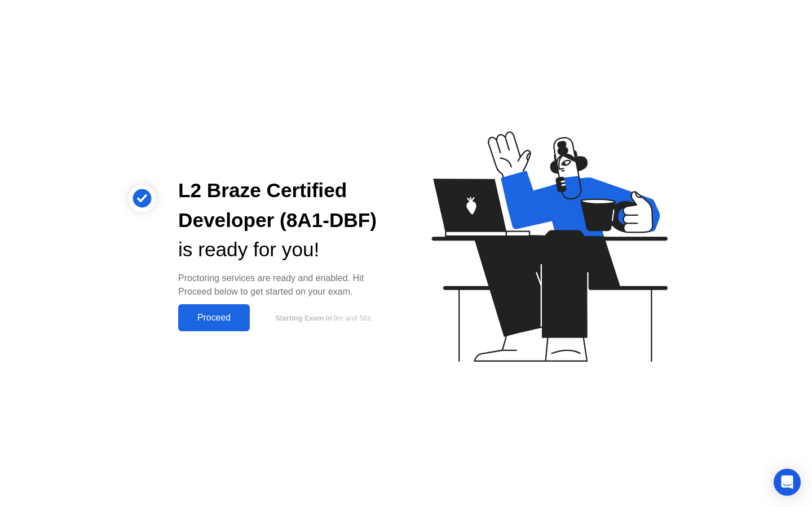 The width and height of the screenshot is (812, 507). I want to click on div: Open Intercom Messenger, so click(787, 482).